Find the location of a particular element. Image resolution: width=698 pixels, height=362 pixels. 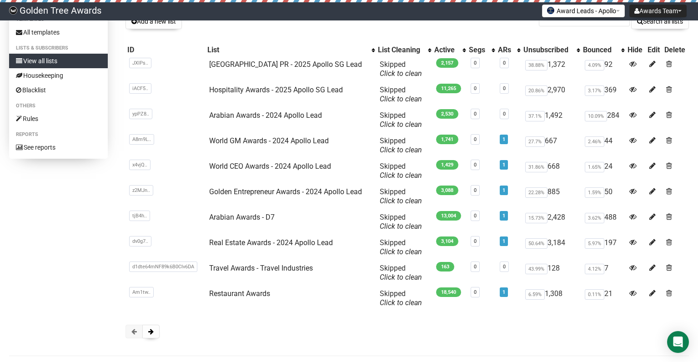

a: Restaurant Awards is located at coordinates (239, 293).